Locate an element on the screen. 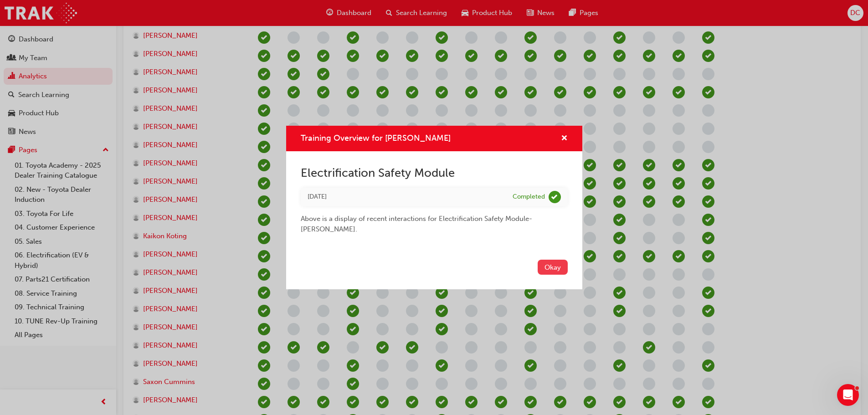  h2: Electrification Safety Module is located at coordinates (434, 173).